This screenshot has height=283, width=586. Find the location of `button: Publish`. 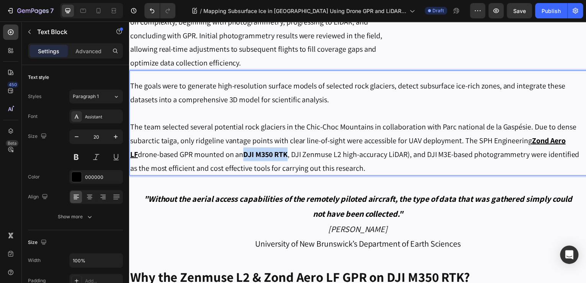

button: Publish is located at coordinates (551, 11).